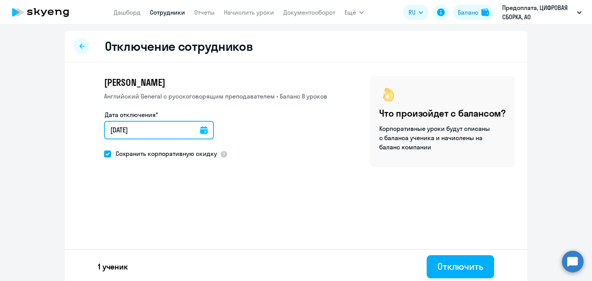 The width and height of the screenshot is (592, 281). Describe the element at coordinates (204, 12) in the screenshot. I see `a: Отчеты` at that location.